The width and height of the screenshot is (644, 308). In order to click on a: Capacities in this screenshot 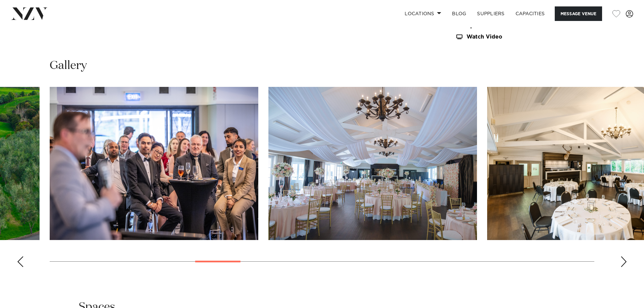, I will do `click(530, 13)`.